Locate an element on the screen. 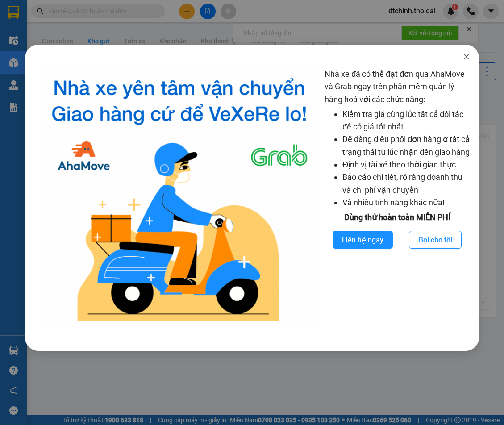 The image size is (504, 425). button: Close is located at coordinates (466, 57).